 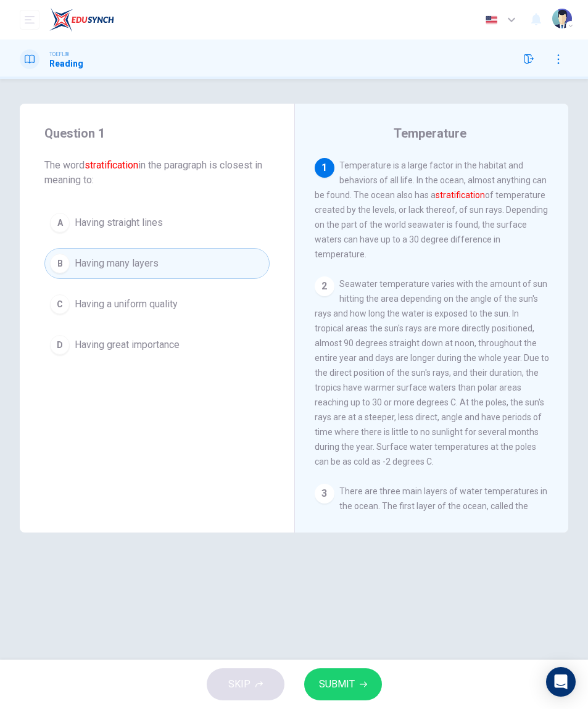 I want to click on button: open mobile menu, so click(x=30, y=20).